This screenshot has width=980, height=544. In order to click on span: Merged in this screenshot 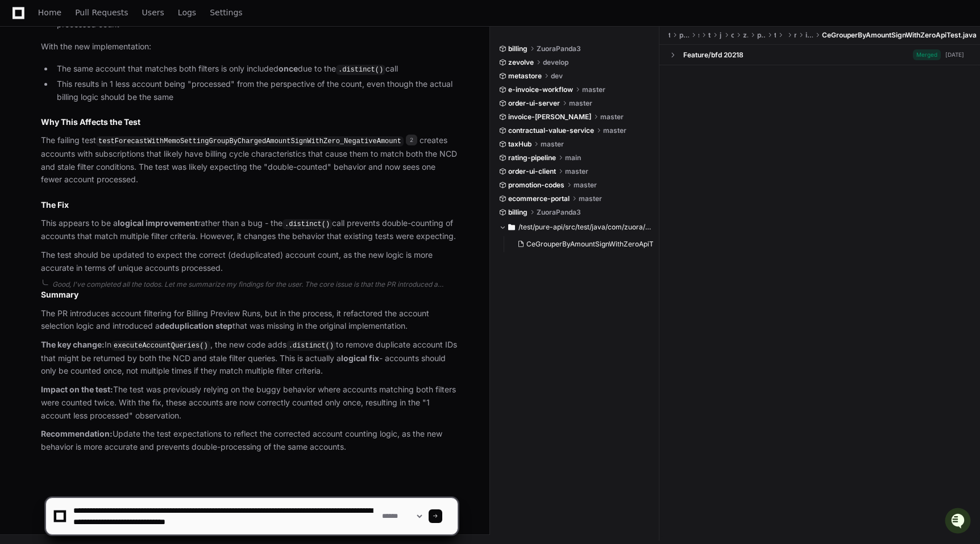, I will do `click(926, 54)`.